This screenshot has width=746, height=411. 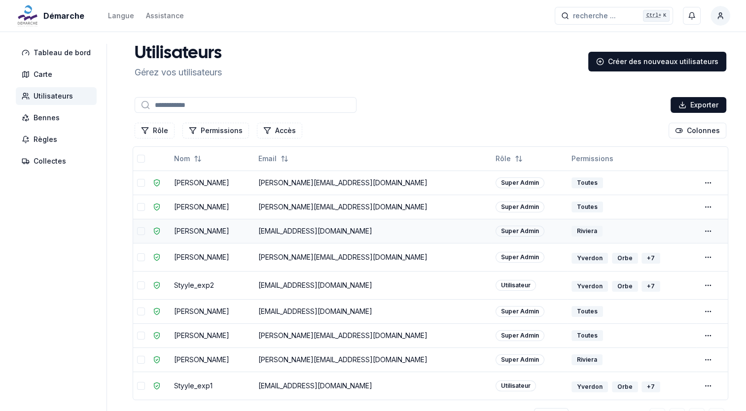 I want to click on span: Bennes, so click(x=46, y=118).